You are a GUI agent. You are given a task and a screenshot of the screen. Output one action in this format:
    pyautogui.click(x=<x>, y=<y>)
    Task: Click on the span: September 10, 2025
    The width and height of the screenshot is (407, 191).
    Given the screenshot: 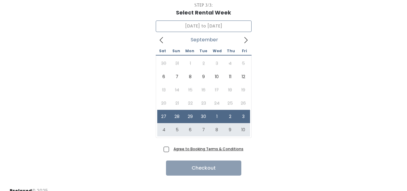 What is the action you would take?
    pyautogui.click(x=217, y=76)
    